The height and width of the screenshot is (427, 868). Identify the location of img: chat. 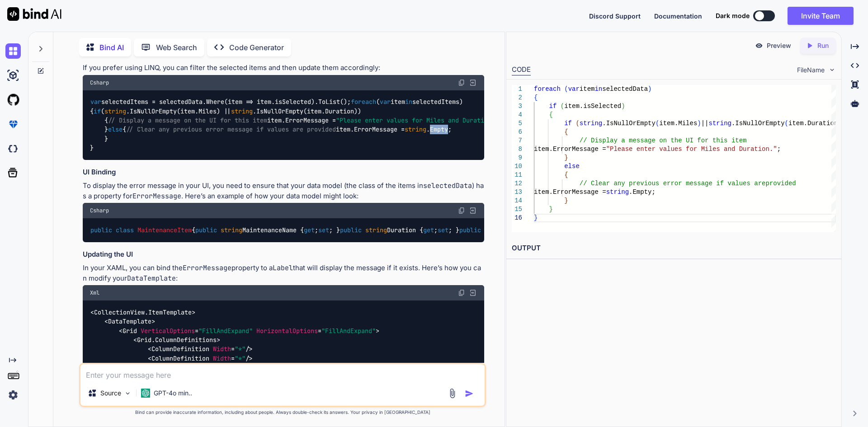
(13, 51).